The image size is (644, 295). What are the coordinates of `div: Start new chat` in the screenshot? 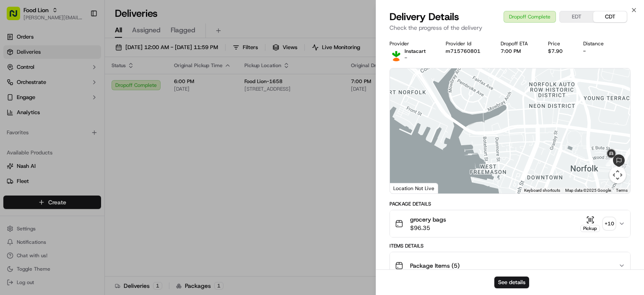 It's located at (83, 84).